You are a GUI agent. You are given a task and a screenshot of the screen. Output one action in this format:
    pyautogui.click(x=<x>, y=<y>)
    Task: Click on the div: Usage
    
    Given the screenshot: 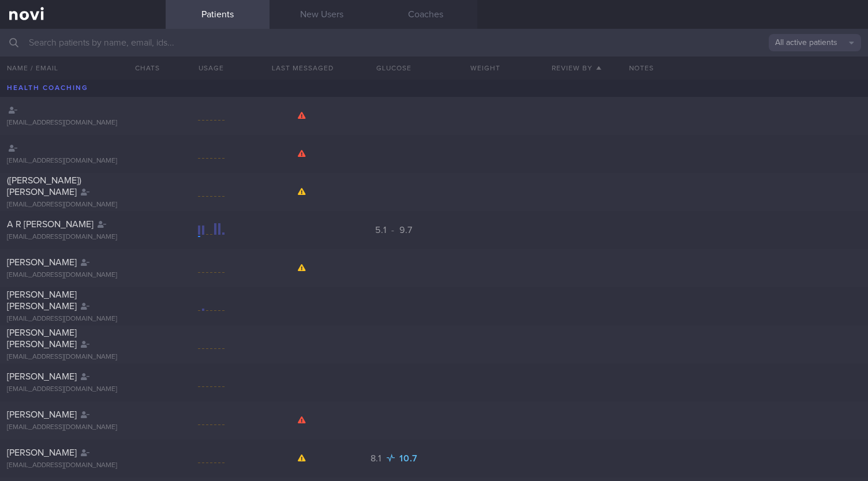 What is the action you would take?
    pyautogui.click(x=212, y=68)
    